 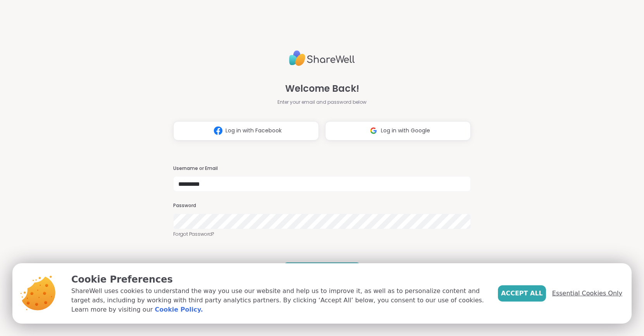 I want to click on button: Log in with Google, so click(x=398, y=131).